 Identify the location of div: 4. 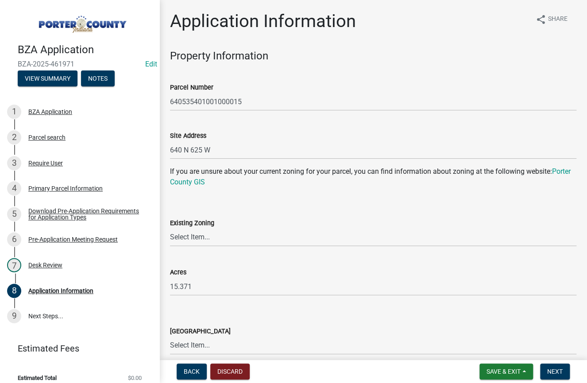
(14, 188).